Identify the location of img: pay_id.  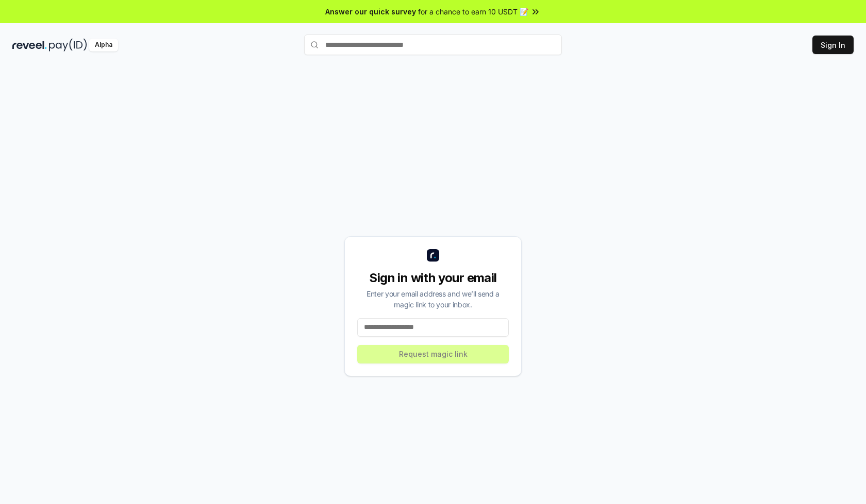
(68, 45).